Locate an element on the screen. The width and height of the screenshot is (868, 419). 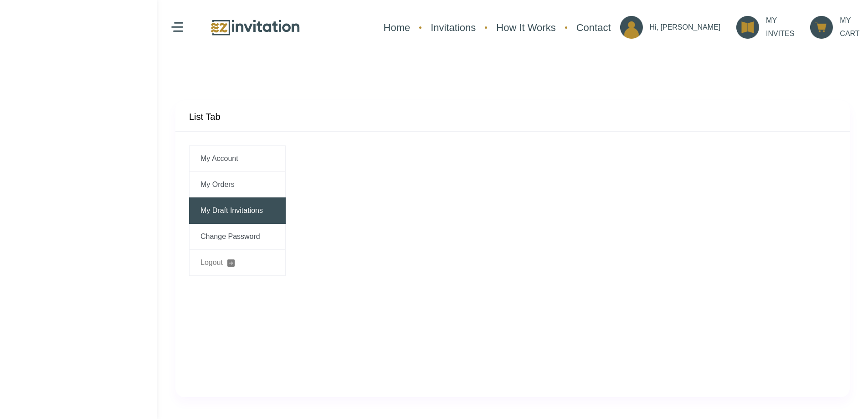
a: My Account is located at coordinates (237, 159).